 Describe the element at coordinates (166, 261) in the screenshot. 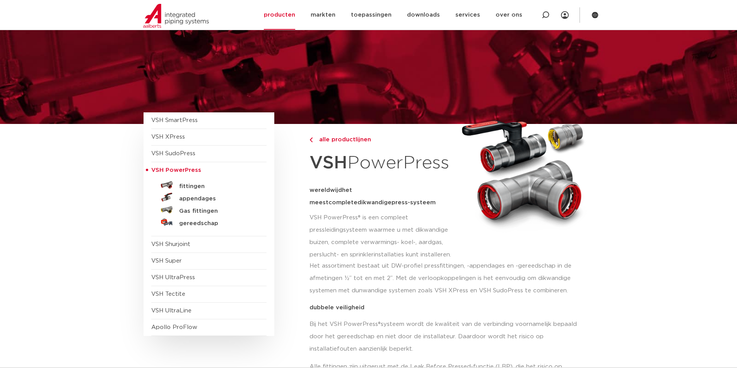

I see `a: VSH Super` at that location.